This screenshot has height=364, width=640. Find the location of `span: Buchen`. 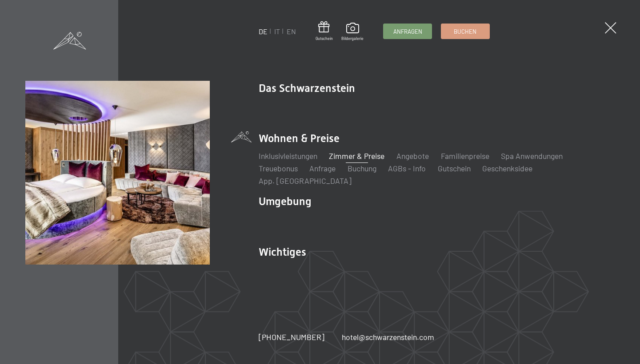

span: Buchen is located at coordinates (465, 32).